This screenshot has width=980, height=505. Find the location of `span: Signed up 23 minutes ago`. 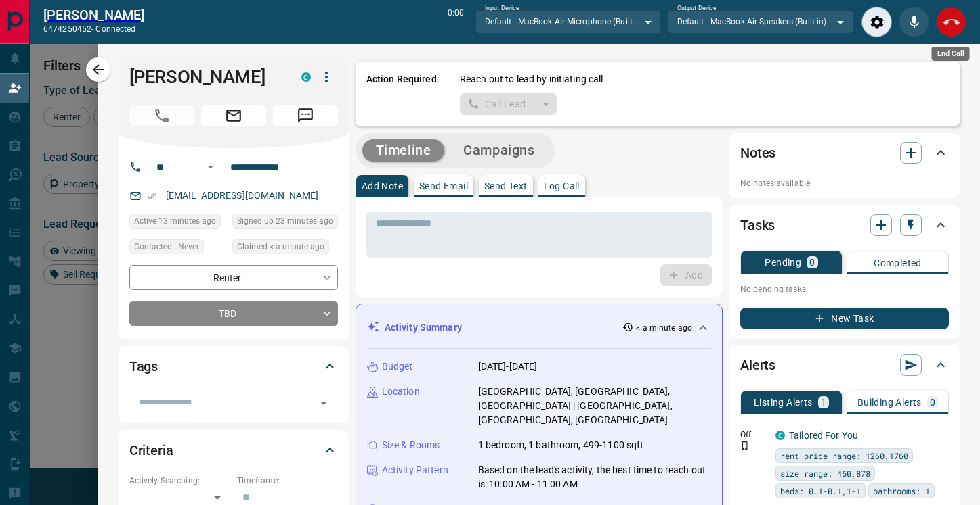

span: Signed up 23 minutes ago is located at coordinates (285, 222).